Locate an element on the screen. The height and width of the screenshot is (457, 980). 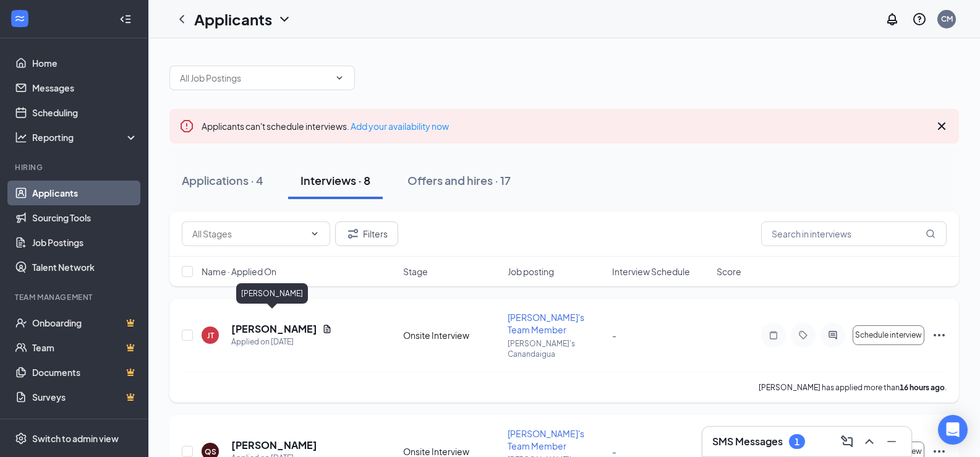
b: 16 hours ago is located at coordinates (922, 387).